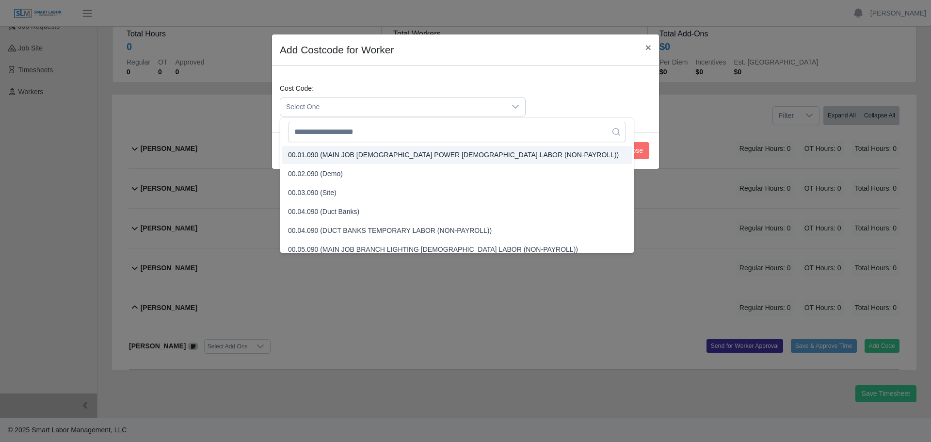 The image size is (931, 442). Describe the element at coordinates (336, 50) in the screenshot. I see `h4: Add Costcode for Worker` at that location.